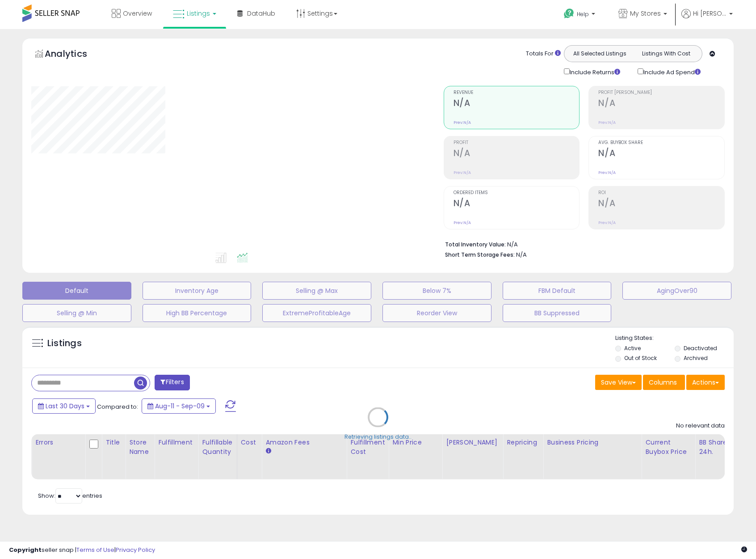 The image size is (756, 559). Describe the element at coordinates (662, 193) in the screenshot. I see `span: ROI` at that location.